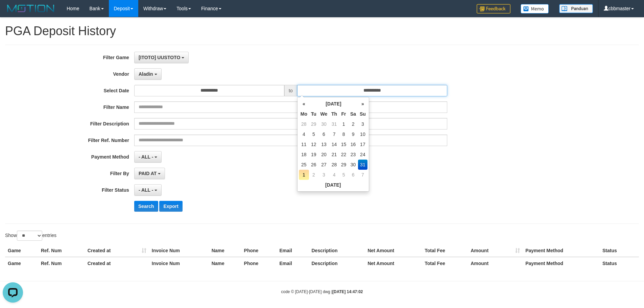  I want to click on th: Email, so click(293, 251).